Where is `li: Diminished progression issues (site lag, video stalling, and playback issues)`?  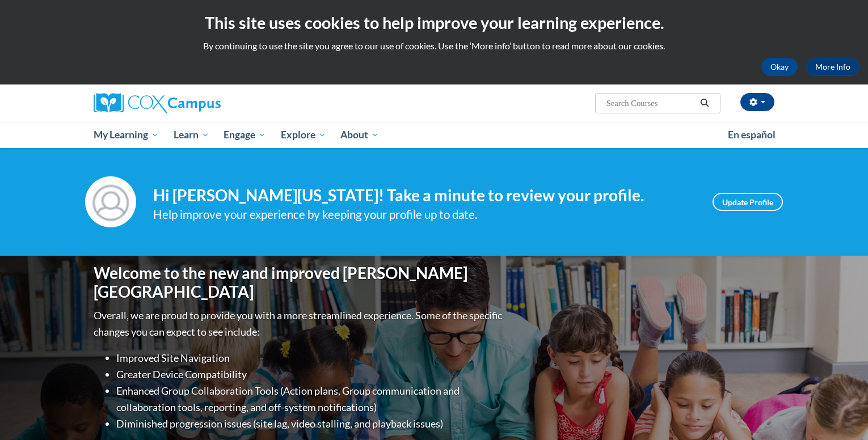 li: Diminished progression issues (site lag, video stalling, and playback issues) is located at coordinates (310, 423).